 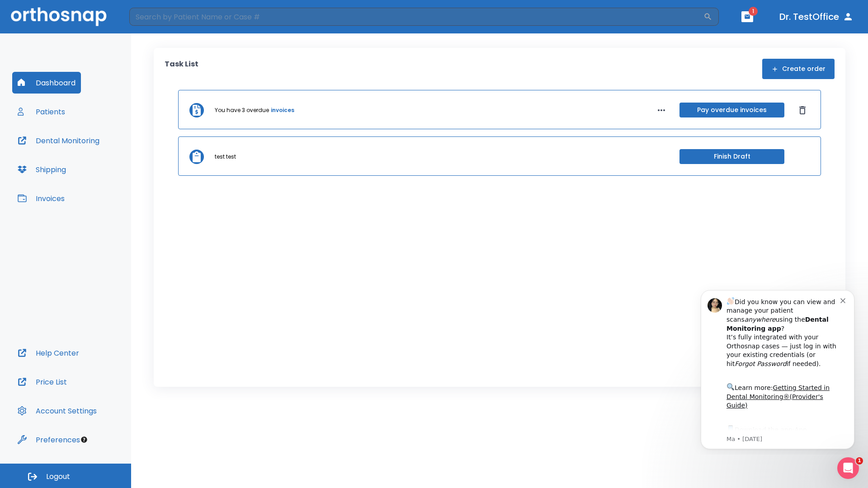 I want to click on button: Dismiss notification, so click(x=157, y=17).